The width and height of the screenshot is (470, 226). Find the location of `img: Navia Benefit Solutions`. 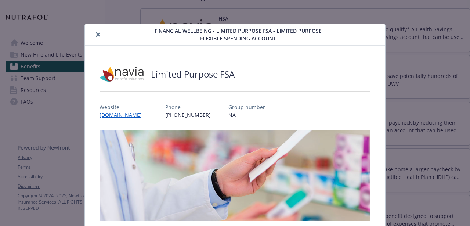

img: Navia Benefit Solutions is located at coordinates (121, 74).